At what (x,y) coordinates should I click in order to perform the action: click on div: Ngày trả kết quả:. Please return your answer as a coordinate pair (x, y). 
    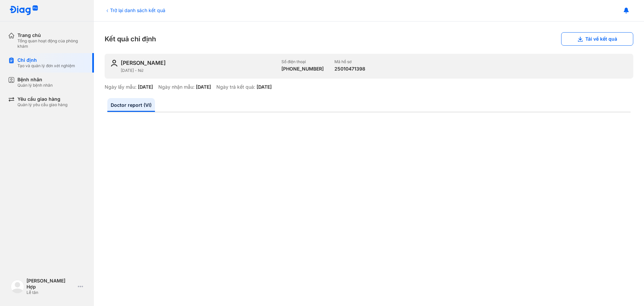
    Looking at the image, I should click on (236, 87).